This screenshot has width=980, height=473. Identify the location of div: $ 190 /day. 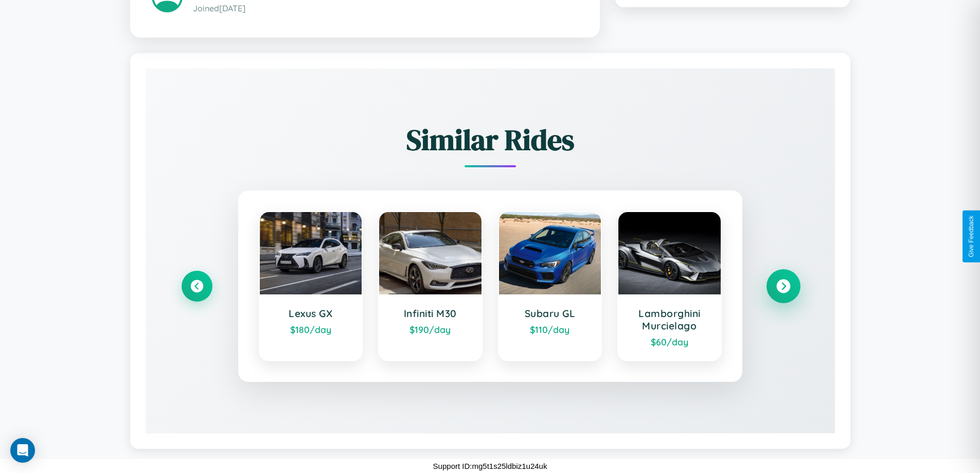
(430, 330).